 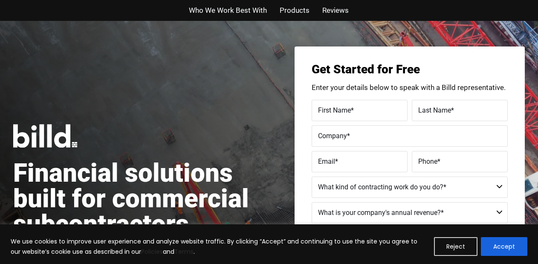 What do you see at coordinates (326, 161) in the screenshot?
I see `span: Email` at bounding box center [326, 161].